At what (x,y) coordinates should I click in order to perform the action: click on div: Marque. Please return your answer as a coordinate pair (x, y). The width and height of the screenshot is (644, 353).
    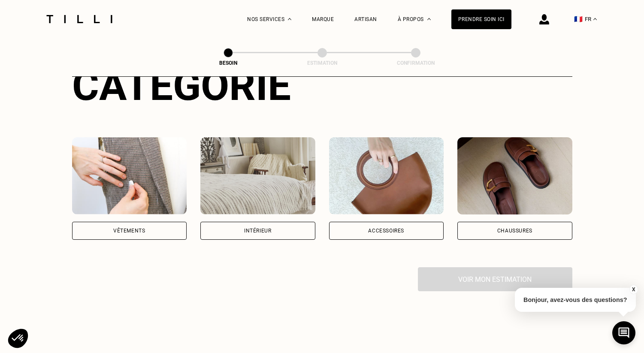
    Looking at the image, I should click on (322, 19).